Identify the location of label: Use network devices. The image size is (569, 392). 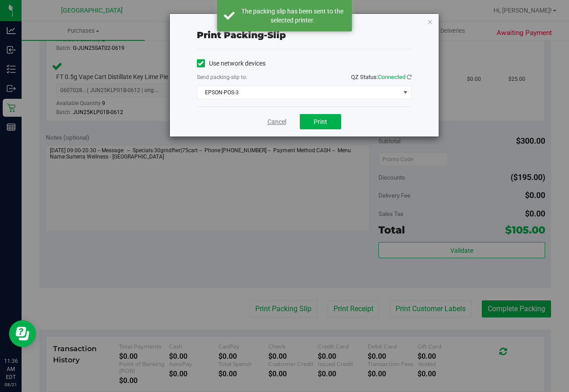
(231, 63).